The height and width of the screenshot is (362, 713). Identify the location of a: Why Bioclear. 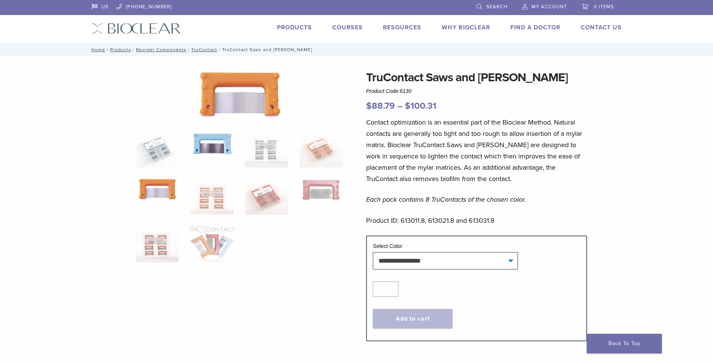
(466, 27).